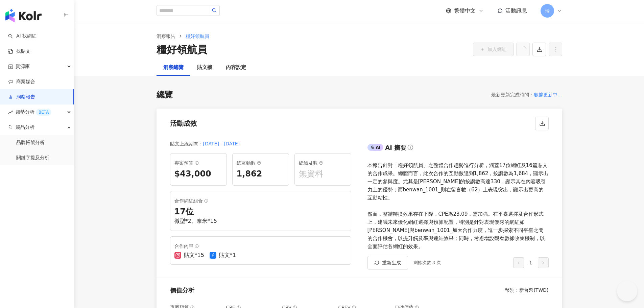 This screenshot has height=308, width=644. Describe the element at coordinates (205, 68) in the screenshot. I see `div: 貼文牆` at that location.